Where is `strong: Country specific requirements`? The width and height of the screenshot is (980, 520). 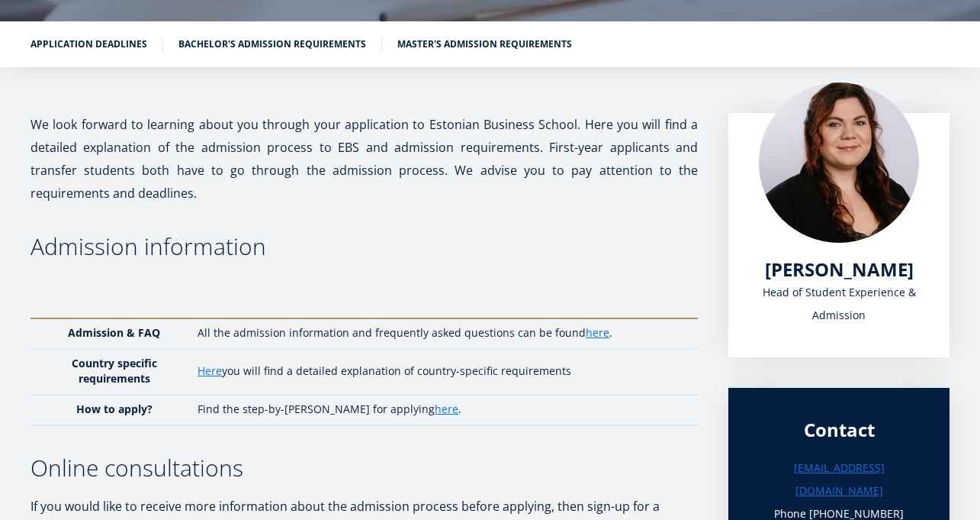
strong: Country specific requirements is located at coordinates (114, 370).